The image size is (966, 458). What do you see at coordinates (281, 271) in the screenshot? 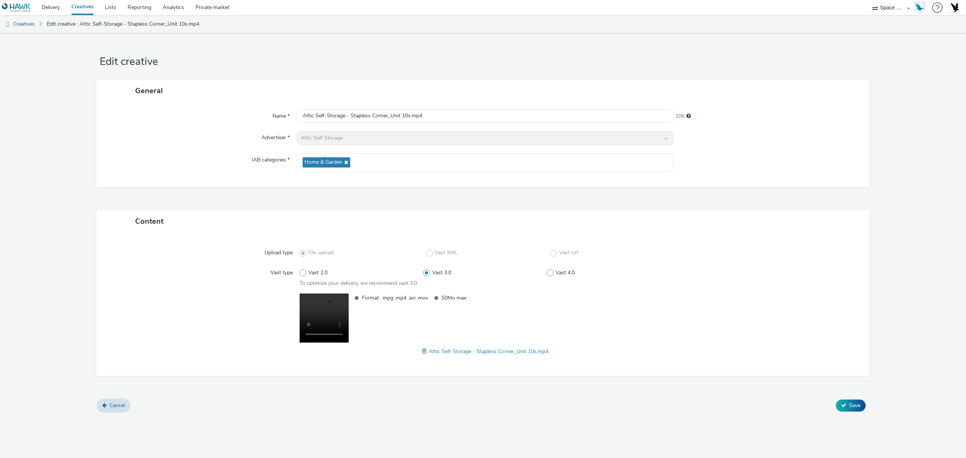
I see `label: Vast type` at bounding box center [281, 271].